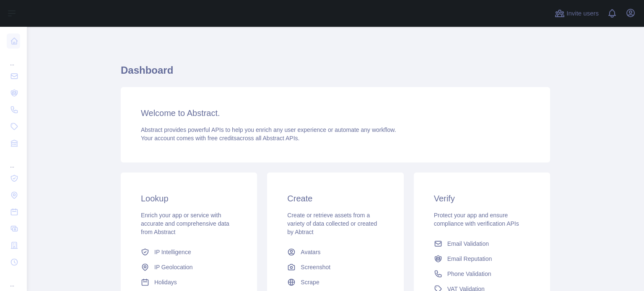 This screenshot has height=291, width=644. I want to click on span: Enrich your app or service with accurate and comprehensive data from Abstract, so click(185, 224).